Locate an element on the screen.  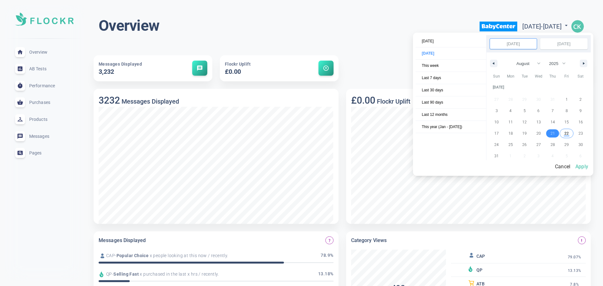
input: Early is located at coordinates (513, 44).